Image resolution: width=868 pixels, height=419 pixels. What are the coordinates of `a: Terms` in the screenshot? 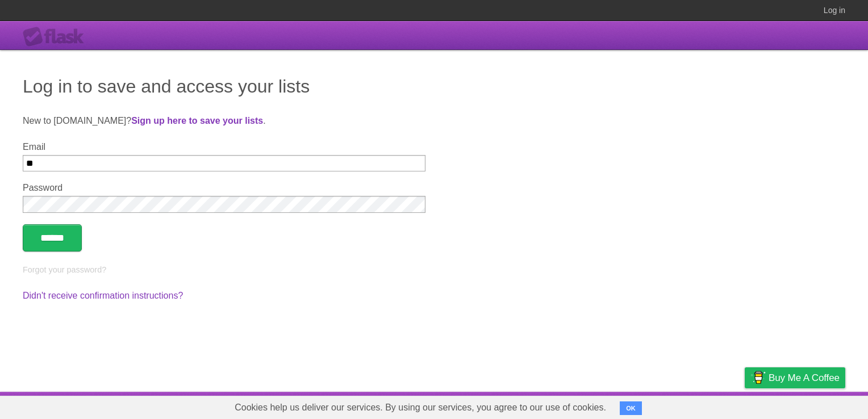 It's located at (704, 406).